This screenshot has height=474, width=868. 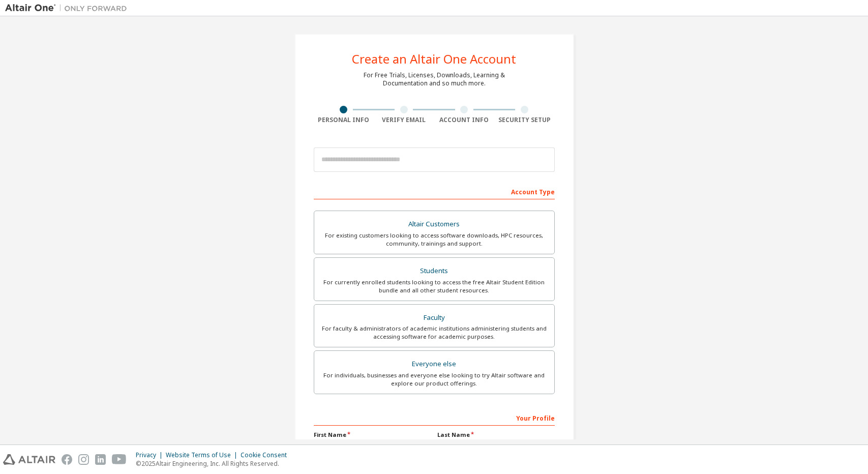 I want to click on img: linkedin.svg, so click(x=100, y=459).